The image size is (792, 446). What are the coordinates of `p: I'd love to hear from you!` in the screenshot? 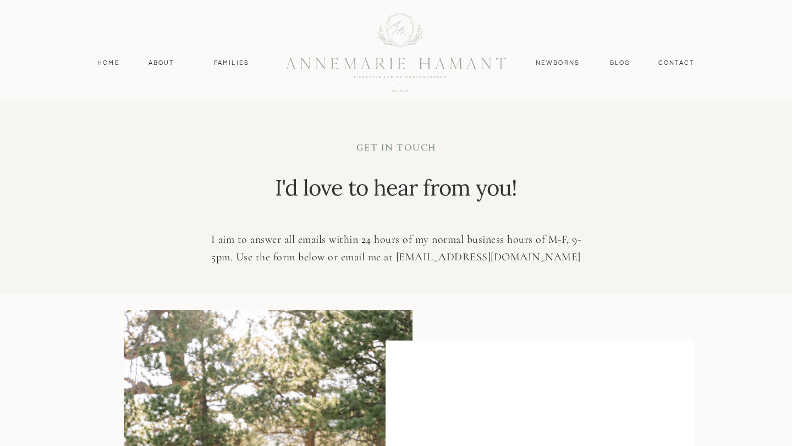 It's located at (396, 193).